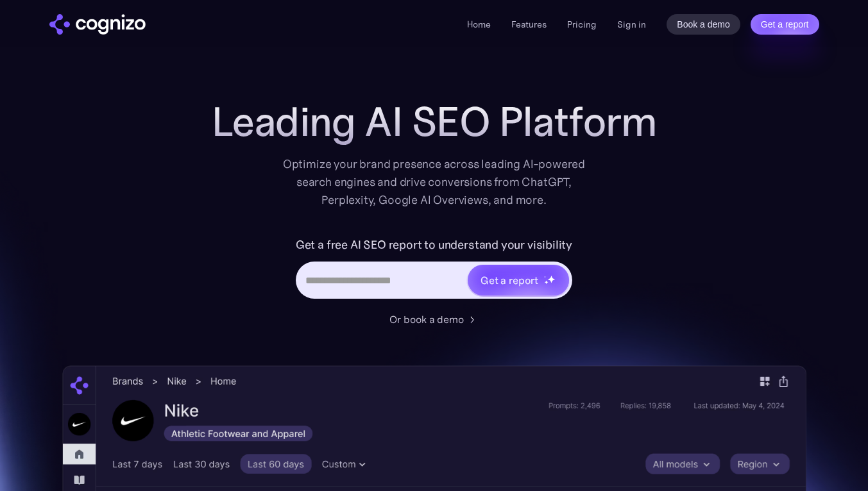 This screenshot has width=868, height=491. Describe the element at coordinates (784, 24) in the screenshot. I see `a: Get a report` at that location.